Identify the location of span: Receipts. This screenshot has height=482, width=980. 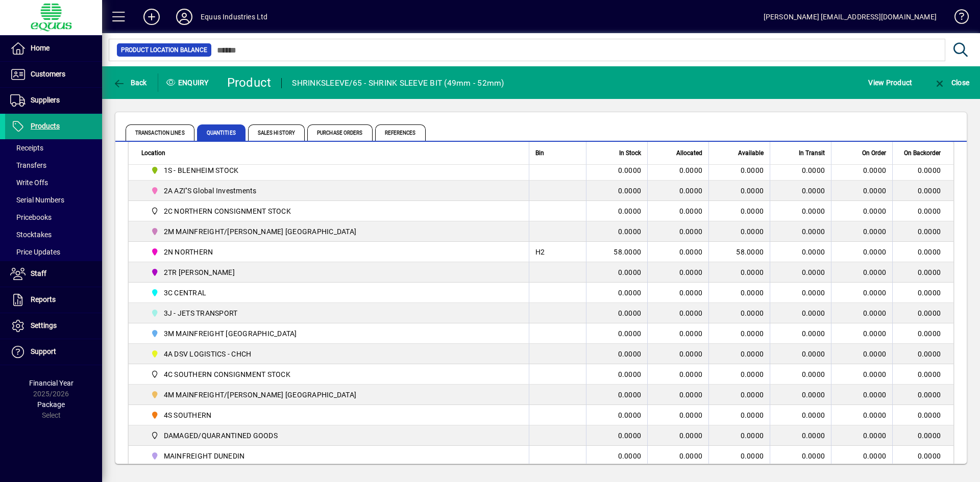
(26, 148).